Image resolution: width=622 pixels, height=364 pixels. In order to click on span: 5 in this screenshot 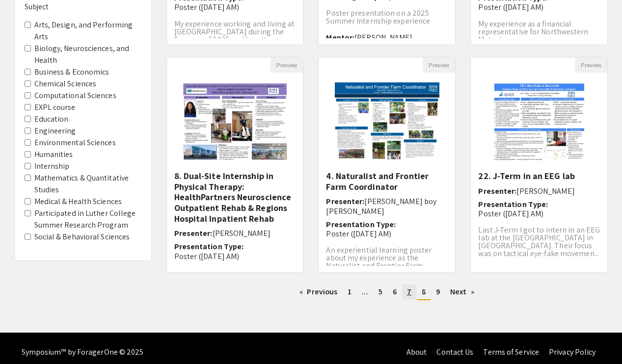, I will do `click(380, 291)`.